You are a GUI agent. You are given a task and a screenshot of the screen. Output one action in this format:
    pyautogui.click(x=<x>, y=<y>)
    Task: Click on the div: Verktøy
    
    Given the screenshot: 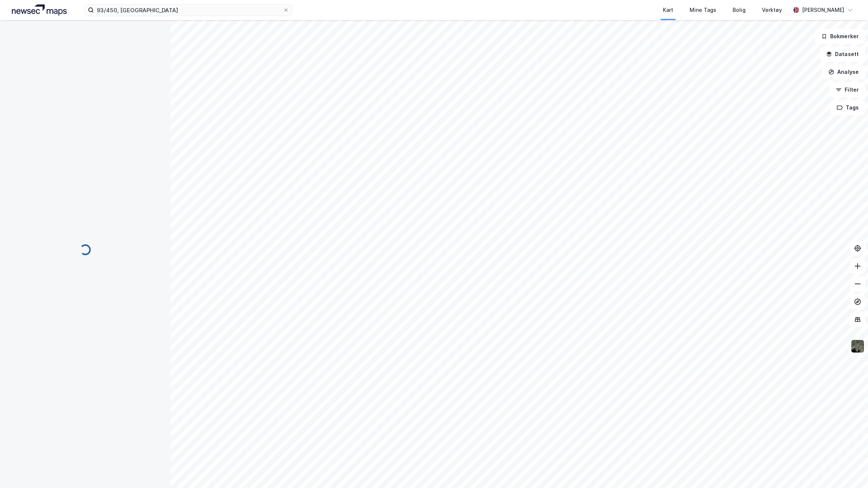 What is the action you would take?
    pyautogui.click(x=772, y=10)
    